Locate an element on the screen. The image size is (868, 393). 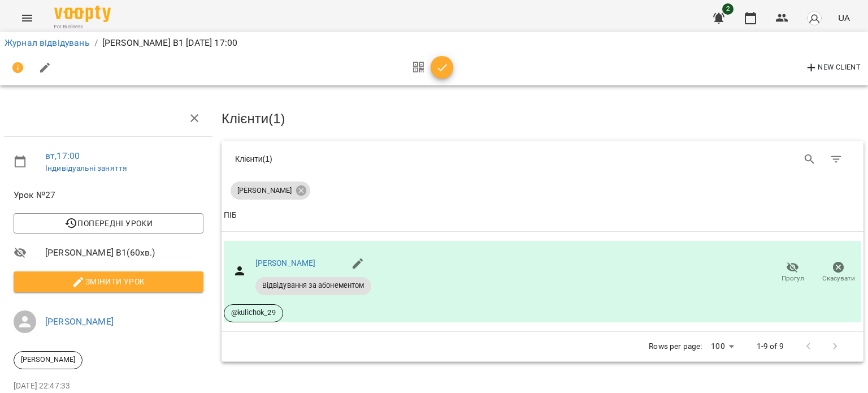
div: Клієнти ( 1 ) is located at coordinates (385, 159).